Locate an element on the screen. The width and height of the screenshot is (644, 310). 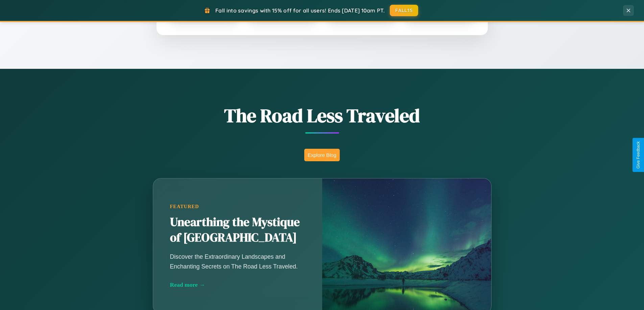
div: Read more → is located at coordinates (238, 285).